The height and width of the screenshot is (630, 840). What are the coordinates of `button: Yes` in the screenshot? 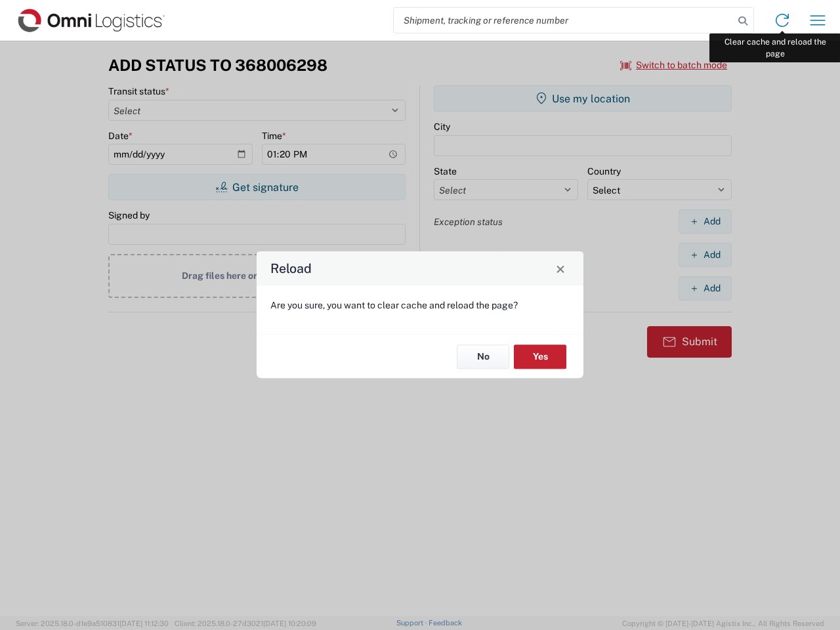 It's located at (540, 356).